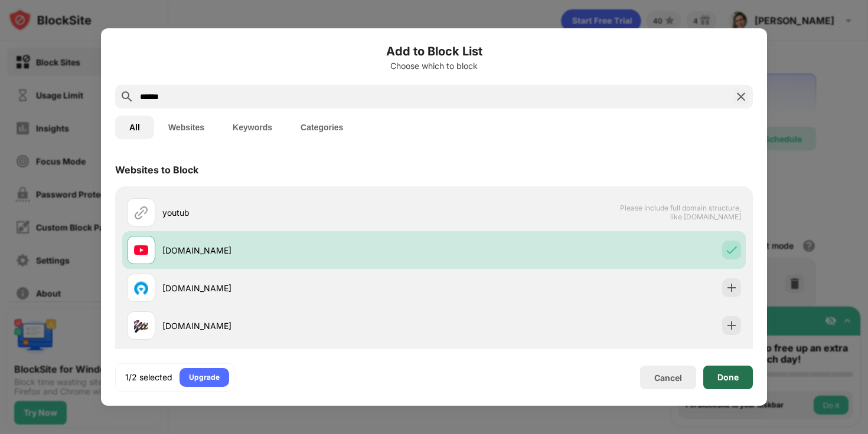 The width and height of the screenshot is (868, 434). I want to click on div: Websites to Block, so click(156, 170).